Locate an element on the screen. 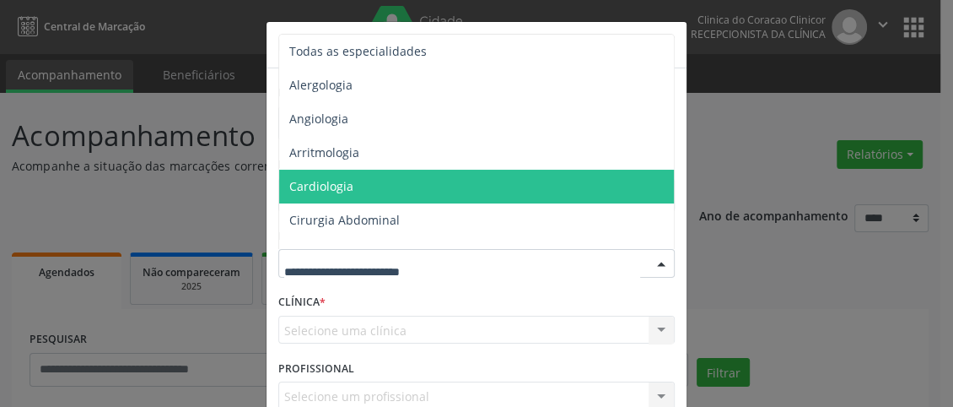  span: Alergologia is located at coordinates (321, 84).